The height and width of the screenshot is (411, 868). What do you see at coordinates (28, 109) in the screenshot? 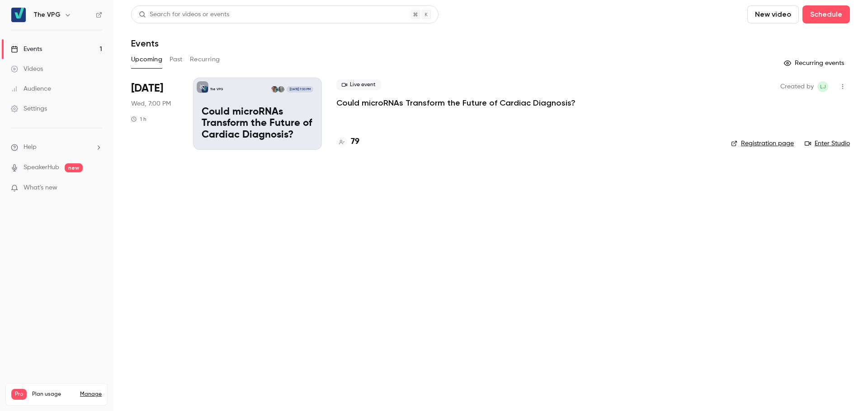
I see `div: Settings` at bounding box center [28, 109].